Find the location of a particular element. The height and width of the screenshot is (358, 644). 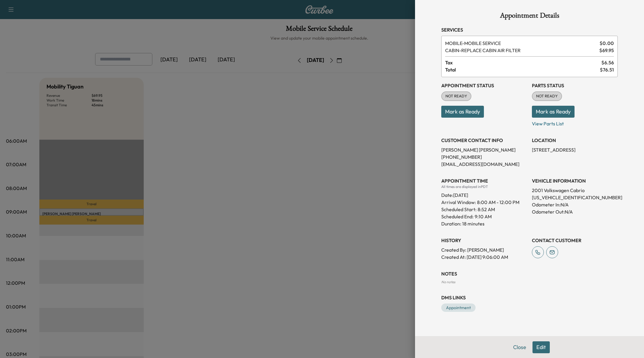

a: Appointment is located at coordinates (458, 308).